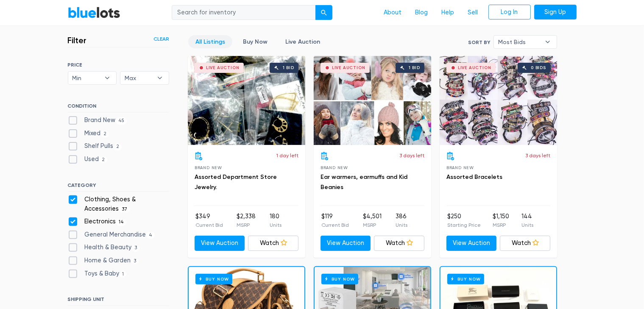 This screenshot has width=644, height=309. What do you see at coordinates (88, 160) in the screenshot?
I see `label: Used` at bounding box center [88, 160].